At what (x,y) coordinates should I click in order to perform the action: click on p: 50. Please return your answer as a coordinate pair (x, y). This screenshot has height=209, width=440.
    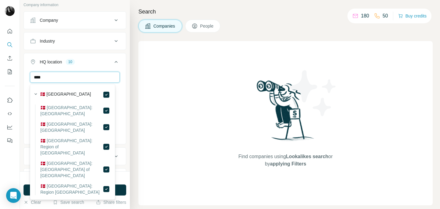
    Looking at the image, I should click on (386, 16).